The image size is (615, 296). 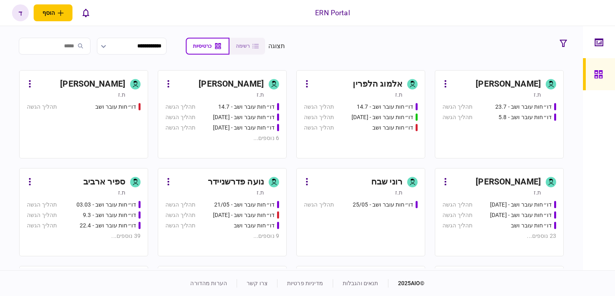 What do you see at coordinates (247, 46) in the screenshot?
I see `button: רשימה` at bounding box center [247, 46].